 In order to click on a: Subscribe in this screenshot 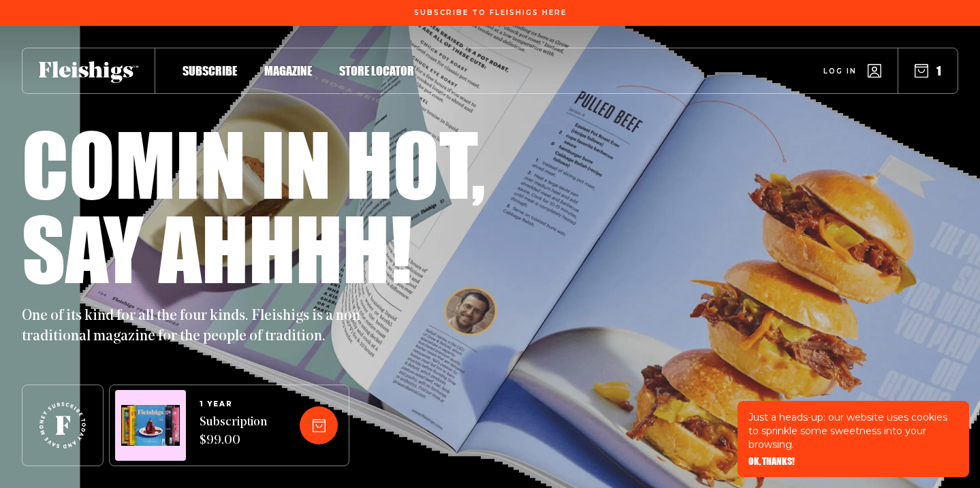, I will do `click(210, 70)`.